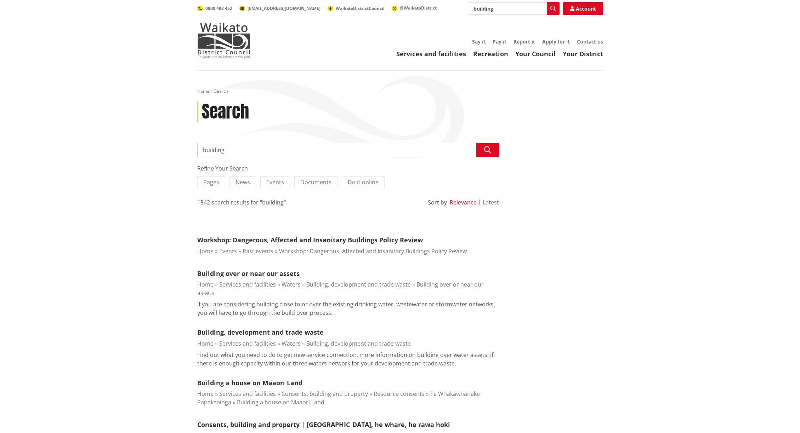 The image size is (800, 433). What do you see at coordinates (414, 8) in the screenshot?
I see `a: @WaikatoDistrict` at bounding box center [414, 8].